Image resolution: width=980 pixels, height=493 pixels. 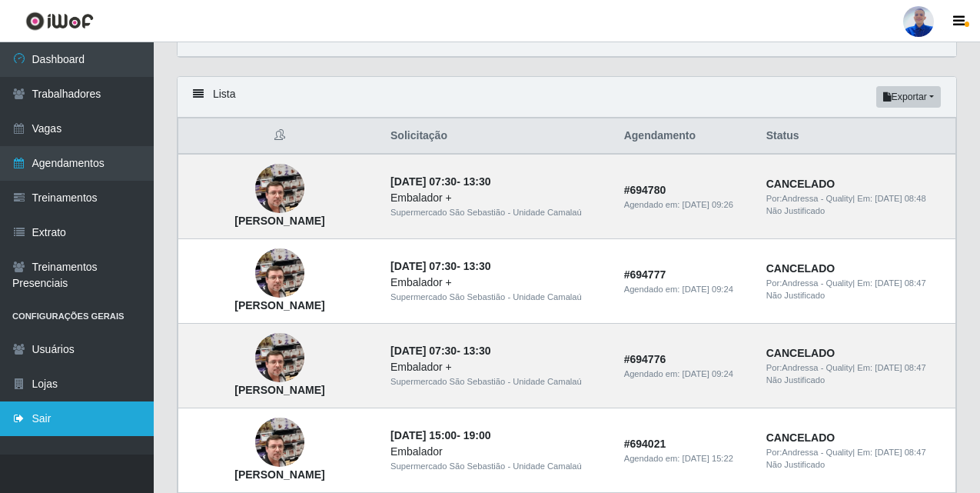 What do you see at coordinates (909, 97) in the screenshot?
I see `button: Exportar` at bounding box center [909, 97].